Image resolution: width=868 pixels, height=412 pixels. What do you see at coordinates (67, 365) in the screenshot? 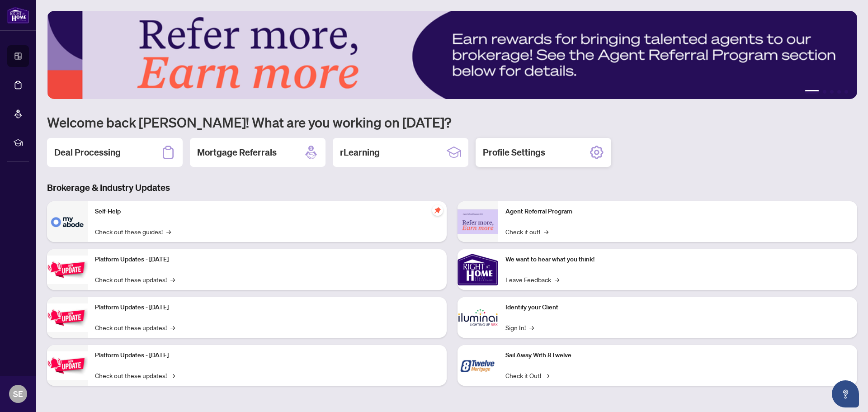
I see `img: Platform Updates - June 23, 2025` at bounding box center [67, 365].